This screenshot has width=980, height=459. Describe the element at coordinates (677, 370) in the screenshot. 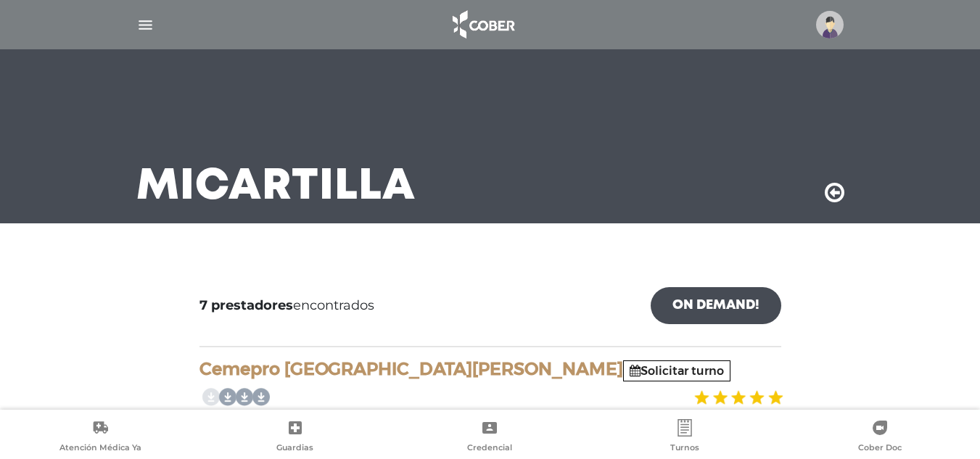

I see `a: Solicitar turno` at that location.